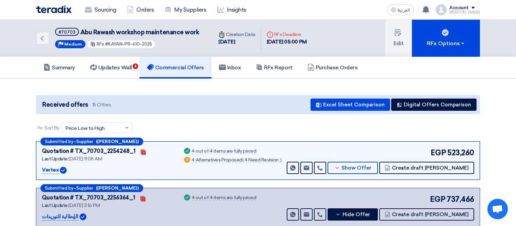 The width and height of the screenshot is (516, 226). Describe the element at coordinates (357, 168) in the screenshot. I see `span: Show Offer` at that location.